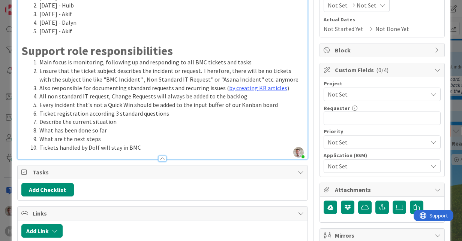  What do you see at coordinates (343, 29) in the screenshot?
I see `span: Not Started Yet` at bounding box center [343, 29].